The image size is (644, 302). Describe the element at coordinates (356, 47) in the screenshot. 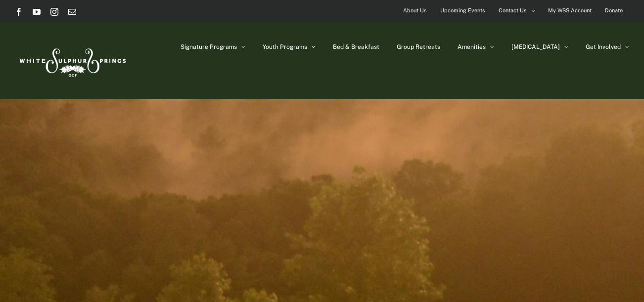

I see `a: Bed & Breakfast` at that location.